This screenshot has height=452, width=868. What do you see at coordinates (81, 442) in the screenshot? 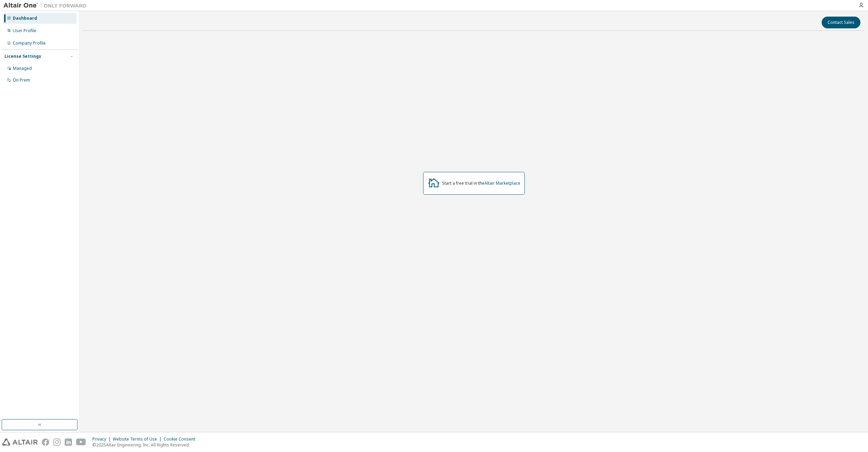
I see `img: youtube.svg` at bounding box center [81, 442].